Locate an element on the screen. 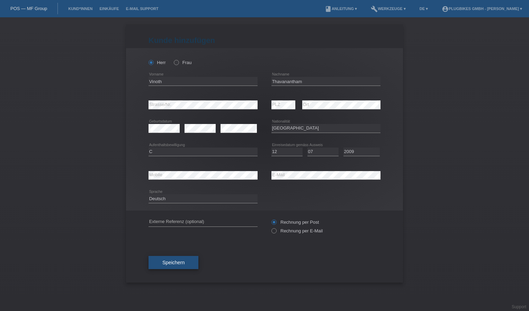 The width and height of the screenshot is (529, 311). a: DE ▾ is located at coordinates (424, 9).